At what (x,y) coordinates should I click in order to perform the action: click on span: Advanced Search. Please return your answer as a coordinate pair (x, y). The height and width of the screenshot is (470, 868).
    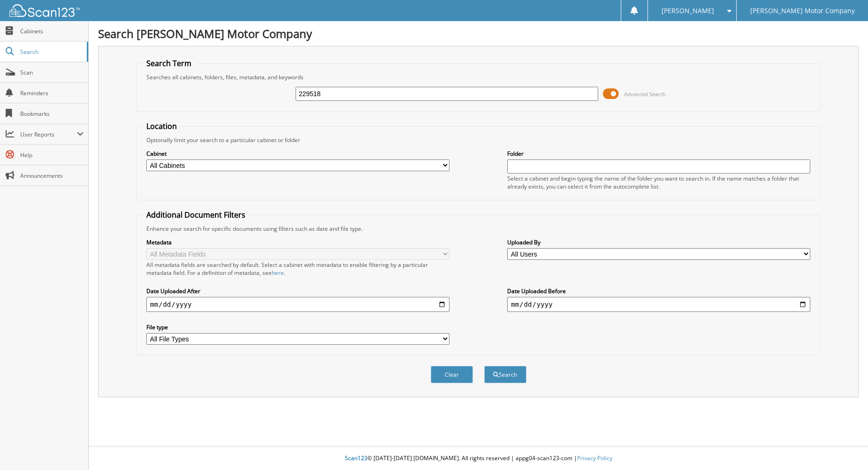
    Looking at the image, I should click on (645, 94).